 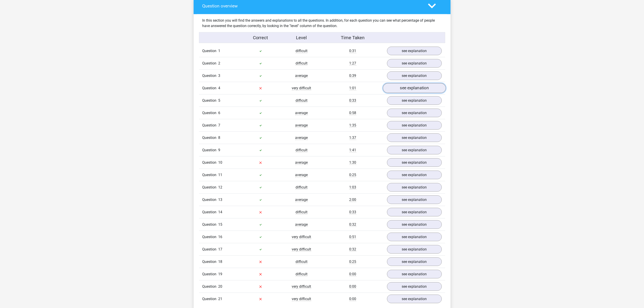 I want to click on span: 16, so click(x=220, y=237).